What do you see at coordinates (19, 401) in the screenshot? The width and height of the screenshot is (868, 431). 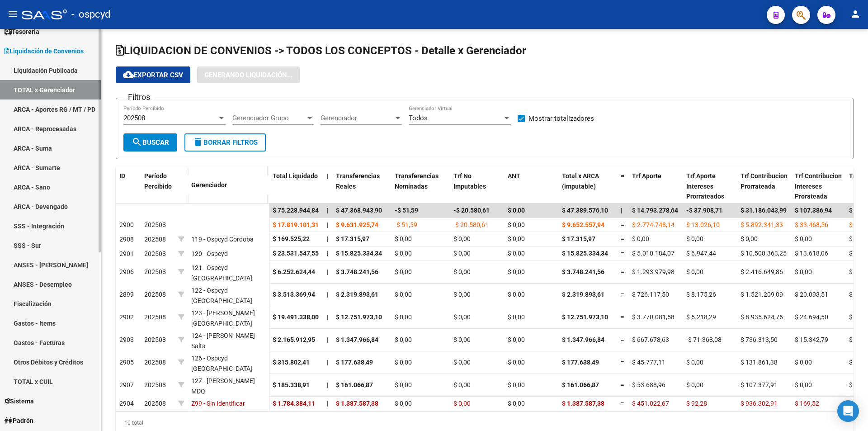 I see `span: Sistema` at bounding box center [19, 401].